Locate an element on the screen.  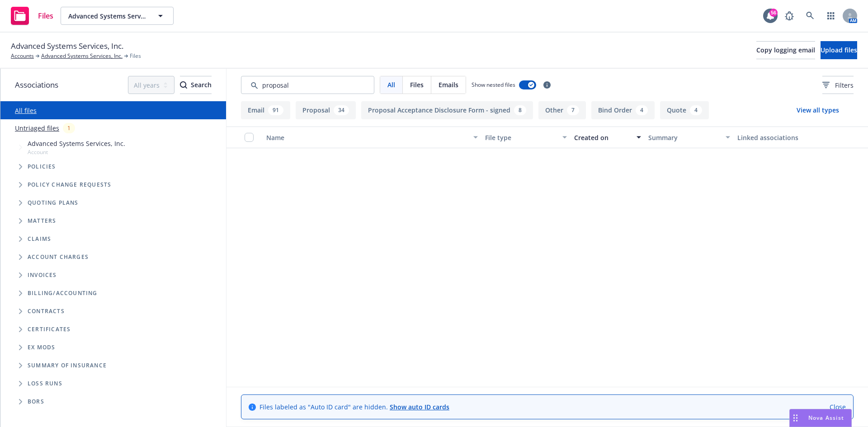
span: Account charges is located at coordinates (58, 257).